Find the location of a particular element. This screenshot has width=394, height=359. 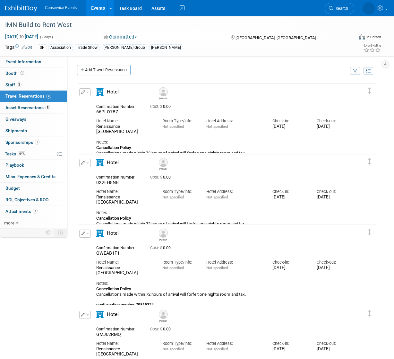

a: Travel Reservations4 is located at coordinates (34, 96).